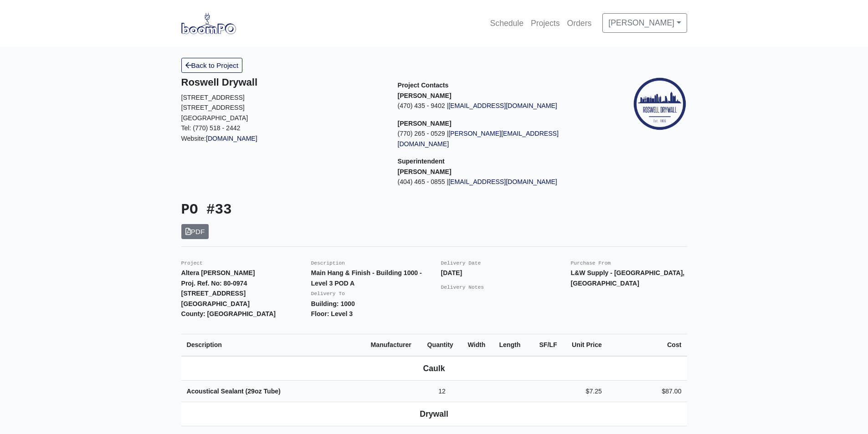 The image size is (868, 434). What do you see at coordinates (462, 288) in the screenshot?
I see `small: Delivery Notes` at bounding box center [462, 288].